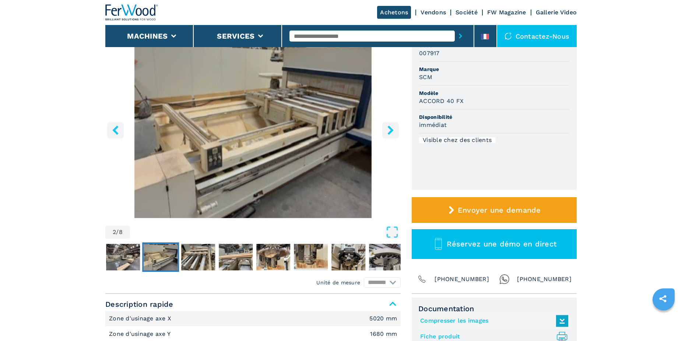 This screenshot has height=341, width=682. Describe the element at coordinates (494, 244) in the screenshot. I see `button: Réservez une démo en direct` at that location.